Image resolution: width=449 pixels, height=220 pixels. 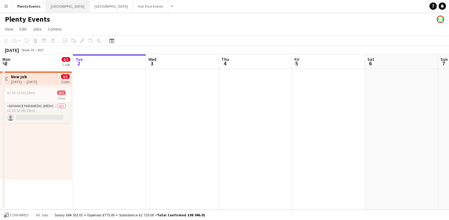 What do you see at coordinates (23, 29) in the screenshot?
I see `a: Edit` at bounding box center [23, 29].